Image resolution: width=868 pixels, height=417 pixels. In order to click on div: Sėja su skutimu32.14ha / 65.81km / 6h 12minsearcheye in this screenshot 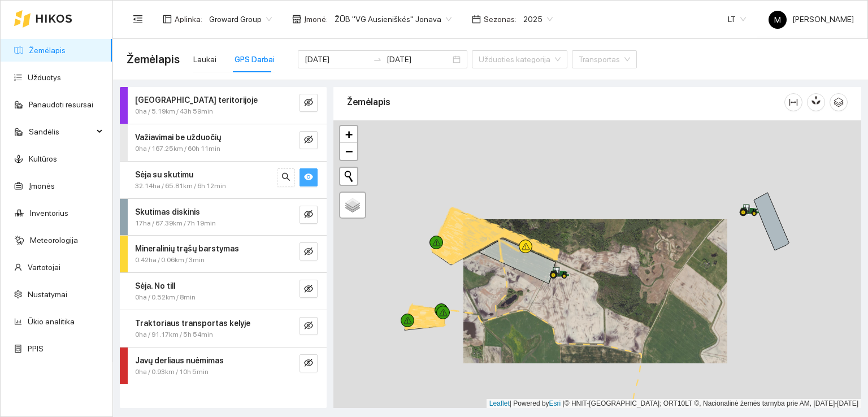, I will do `click(223, 179)`.